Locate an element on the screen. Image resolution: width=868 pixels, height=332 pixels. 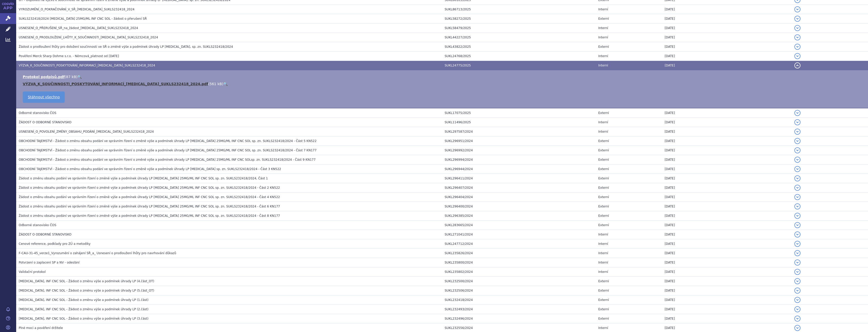
td: SUKL297587/2024 is located at coordinates (518, 132).